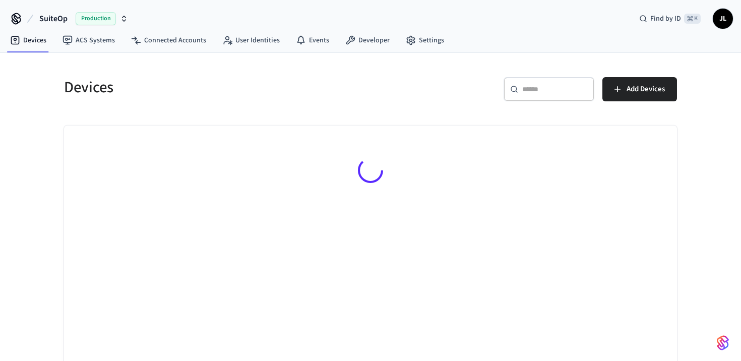 The width and height of the screenshot is (741, 361). What do you see at coordinates (722, 19) in the screenshot?
I see `span: JL` at bounding box center [722, 19].